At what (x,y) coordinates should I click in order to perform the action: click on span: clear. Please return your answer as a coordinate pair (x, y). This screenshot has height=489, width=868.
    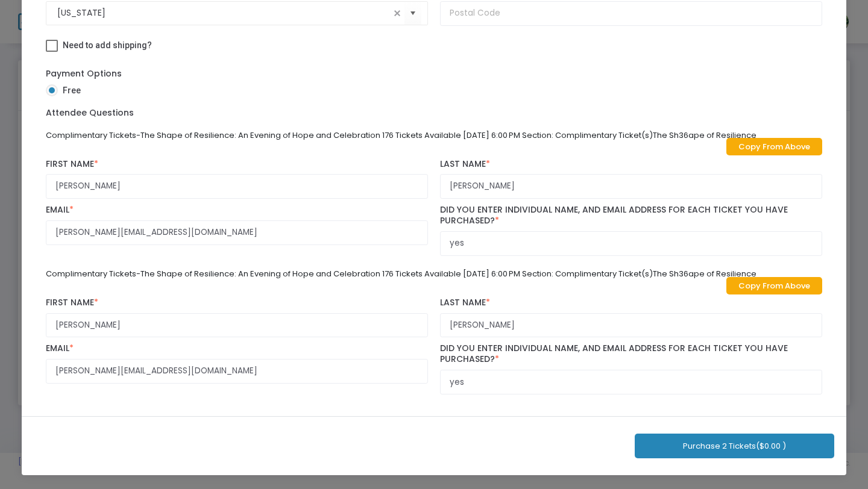
    Looking at the image, I should click on (398, 13).